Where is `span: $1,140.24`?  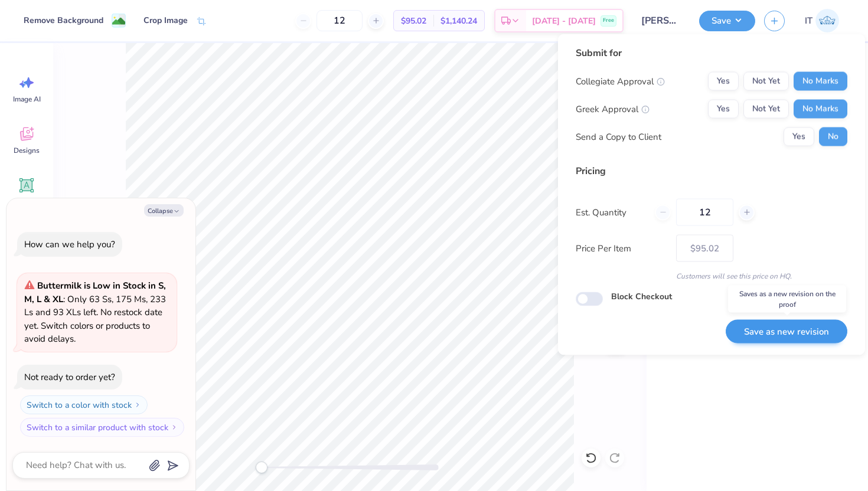
span: $1,140.24 is located at coordinates (459, 20).